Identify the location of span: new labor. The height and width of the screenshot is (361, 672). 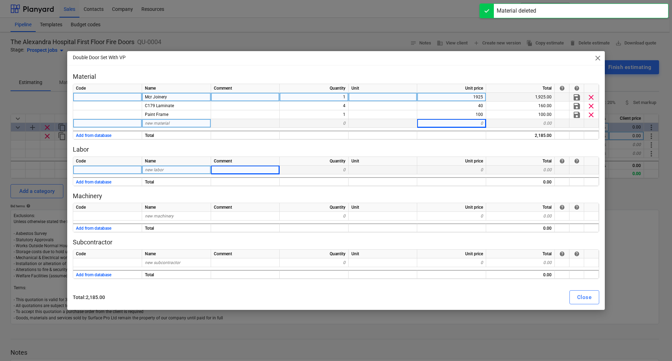
(154, 170).